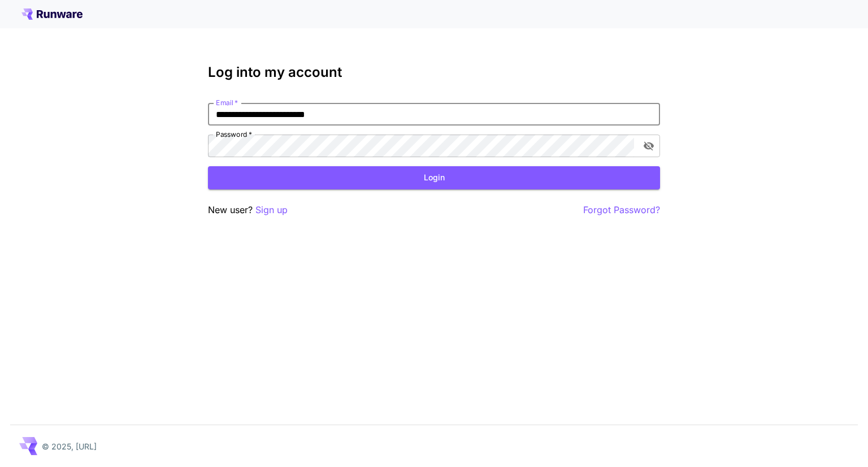 This screenshot has height=467, width=868. I want to click on button: toggle password visibility, so click(649, 146).